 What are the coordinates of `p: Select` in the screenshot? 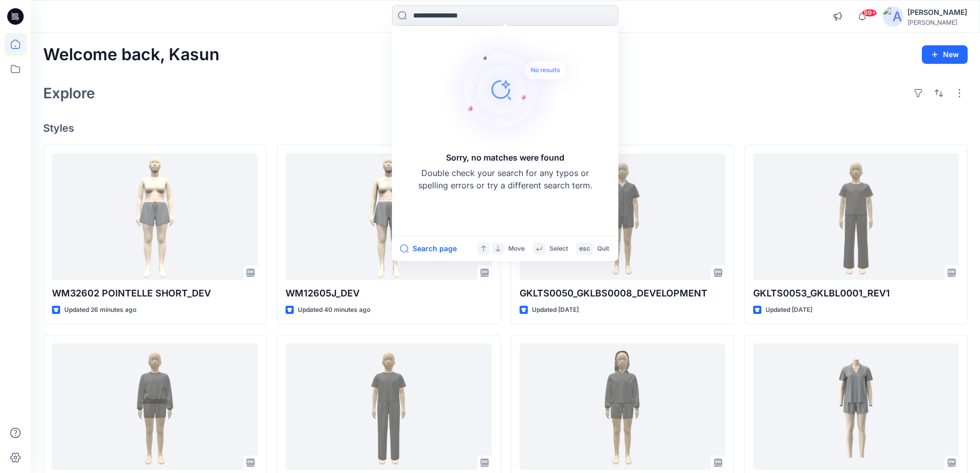 It's located at (559, 249).